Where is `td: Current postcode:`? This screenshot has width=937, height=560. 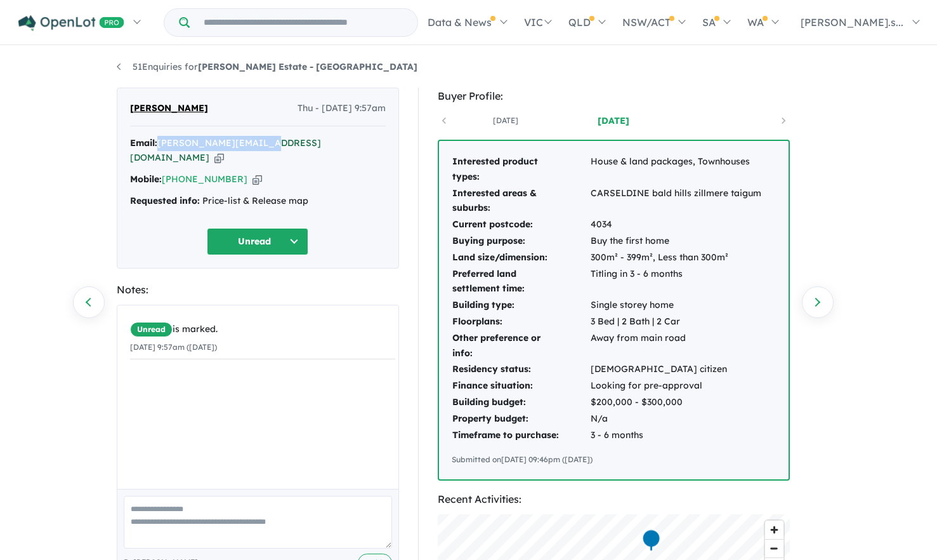 td: Current postcode: is located at coordinates (521, 225).